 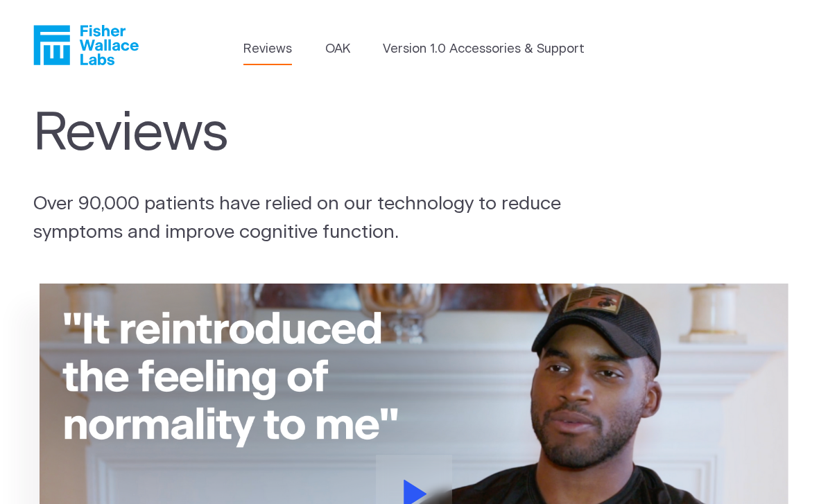 I want to click on h1: Reviews, so click(x=310, y=133).